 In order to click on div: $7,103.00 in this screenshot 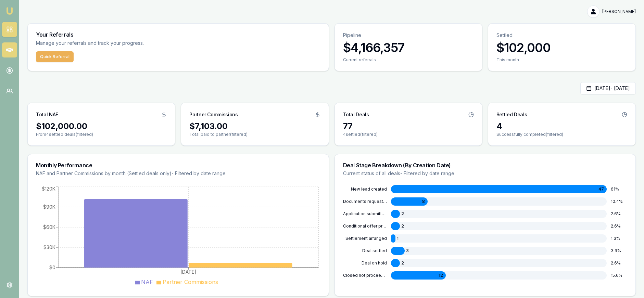, I will do `click(255, 126)`.